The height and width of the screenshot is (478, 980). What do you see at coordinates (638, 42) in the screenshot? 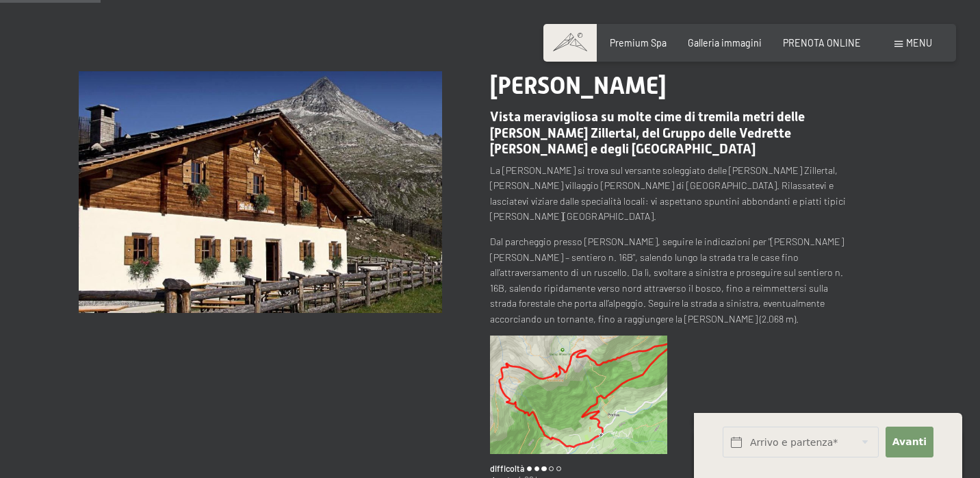
I see `span: Premium Spa` at bounding box center [638, 42].